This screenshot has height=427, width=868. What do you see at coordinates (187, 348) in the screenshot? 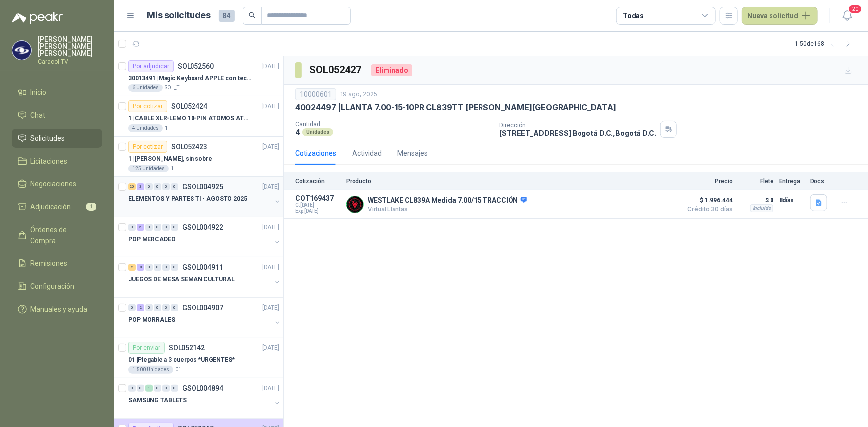
I see `p: SOL052142` at bounding box center [187, 348].